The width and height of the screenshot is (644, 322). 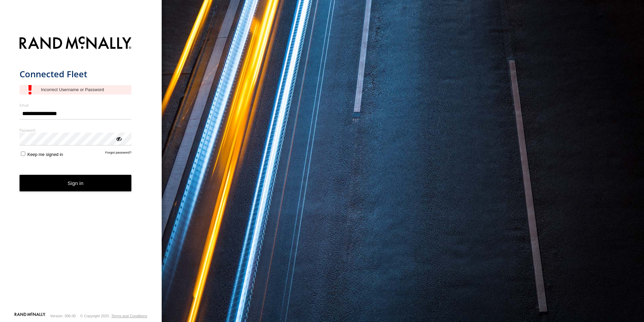 What do you see at coordinates (76, 74) in the screenshot?
I see `h1: Connected Fleet` at bounding box center [76, 74].